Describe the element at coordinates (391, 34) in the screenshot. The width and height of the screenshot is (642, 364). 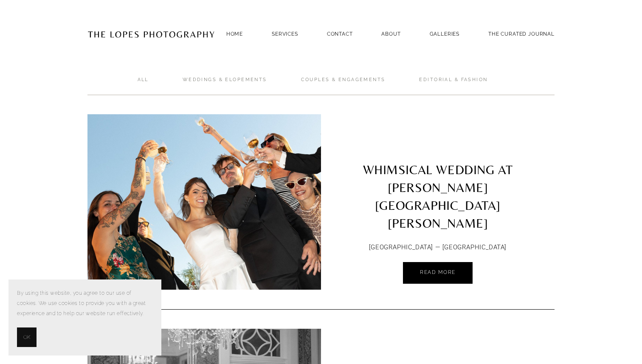
I see `a: ABOUT` at that location.